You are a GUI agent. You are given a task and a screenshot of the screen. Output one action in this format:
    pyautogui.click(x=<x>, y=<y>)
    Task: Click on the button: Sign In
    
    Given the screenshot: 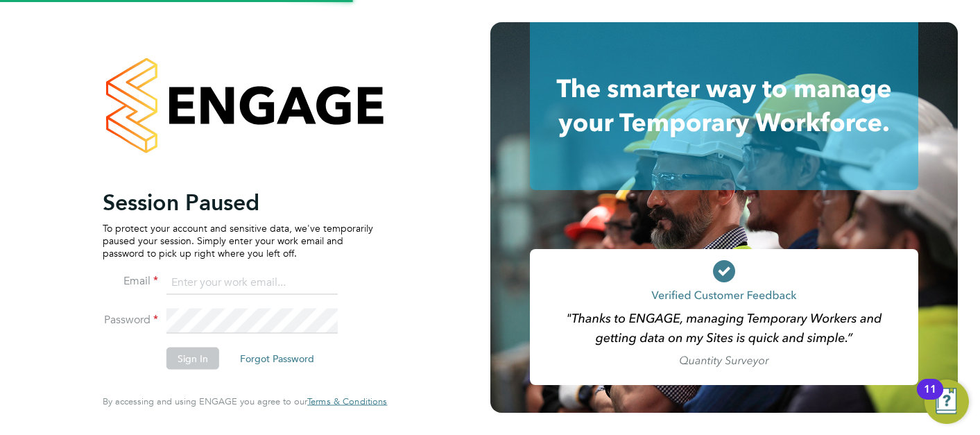 What is the action you would take?
    pyautogui.click(x=193, y=359)
    